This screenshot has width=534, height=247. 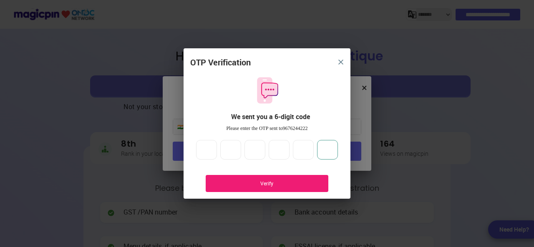 I want to click on div: We sent you a 6-digit code, so click(x=270, y=117).